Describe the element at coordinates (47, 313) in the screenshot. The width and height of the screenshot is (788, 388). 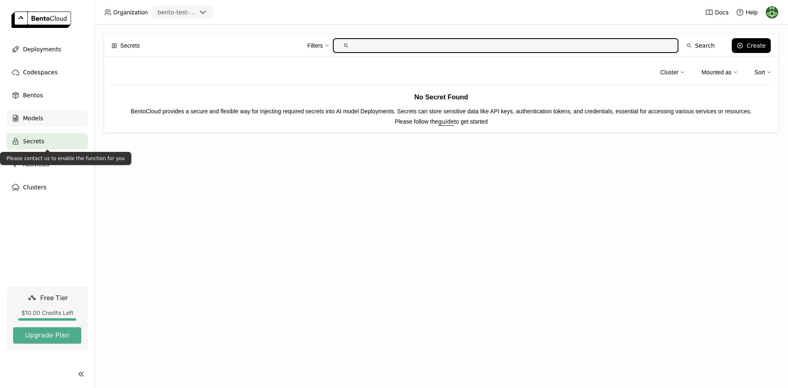
I see `div: $10.00 Credits Left` at that location.